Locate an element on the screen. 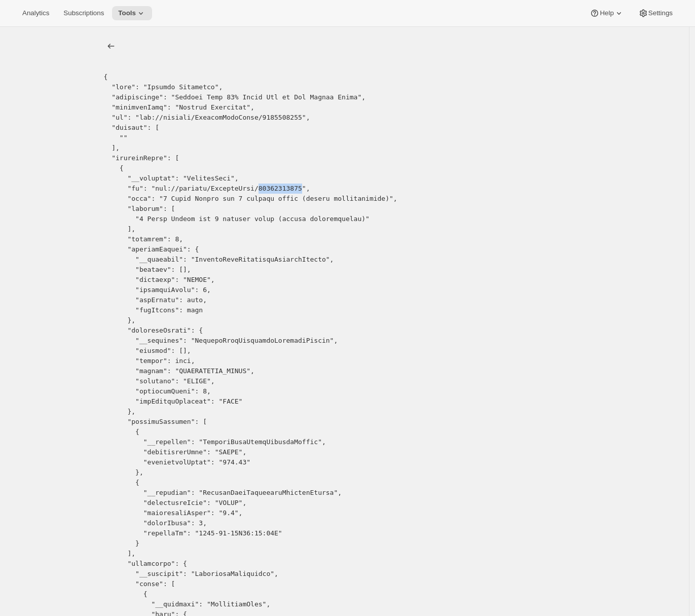 This screenshot has width=695, height=616. button: Analytics is located at coordinates (36, 13).